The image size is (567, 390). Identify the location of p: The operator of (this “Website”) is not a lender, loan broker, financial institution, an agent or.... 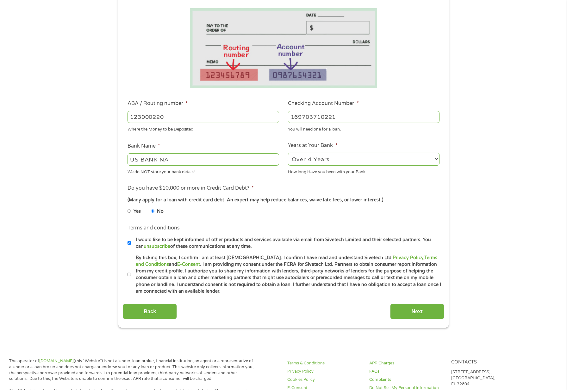
(132, 370).